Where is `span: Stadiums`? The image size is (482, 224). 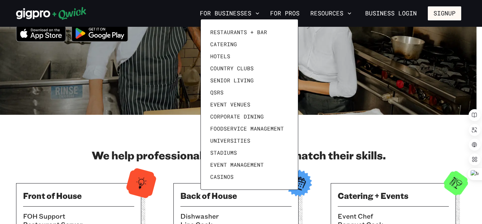 span: Stadiums is located at coordinates (224, 153).